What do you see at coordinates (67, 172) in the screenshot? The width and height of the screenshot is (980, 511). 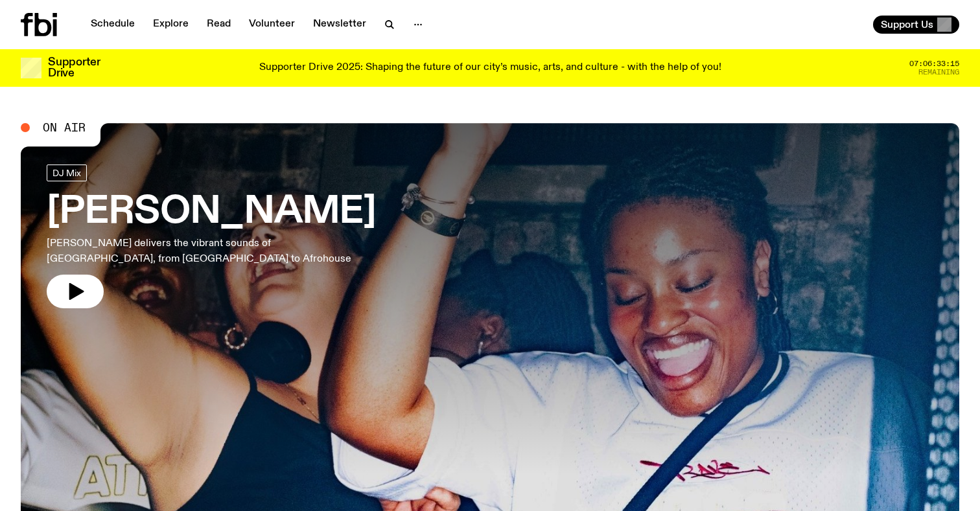 I see `span: DJ Mix` at bounding box center [67, 172].